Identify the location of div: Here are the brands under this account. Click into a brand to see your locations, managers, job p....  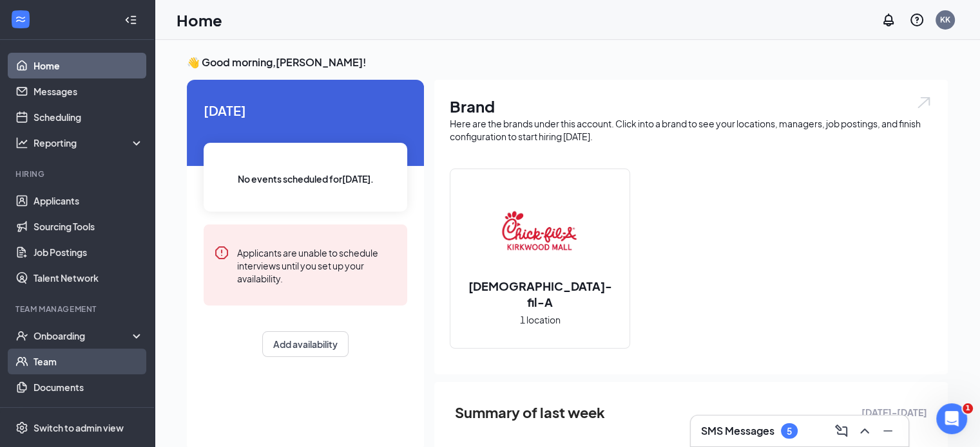
(690, 130).